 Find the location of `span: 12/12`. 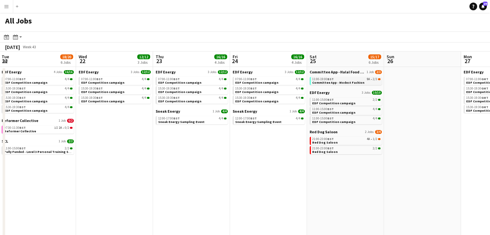

span: 12/12 is located at coordinates (299, 72).